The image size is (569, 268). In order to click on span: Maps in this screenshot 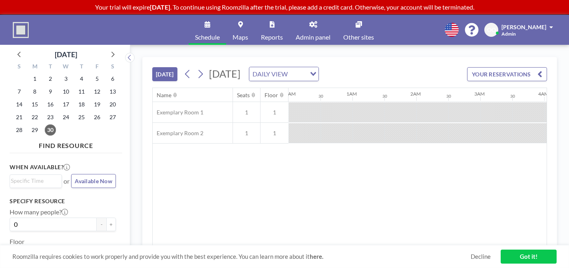, I will do `click(240, 37)`.